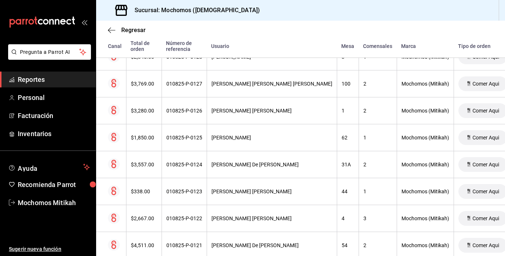  Describe the element at coordinates (378, 219) in the screenshot. I see `div: 3` at that location.